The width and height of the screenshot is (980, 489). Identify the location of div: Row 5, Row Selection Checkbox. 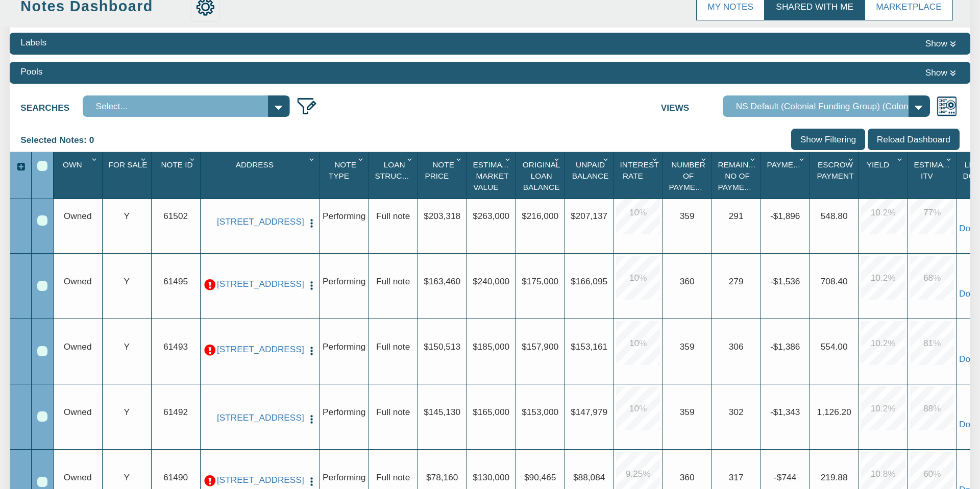
(43, 482).